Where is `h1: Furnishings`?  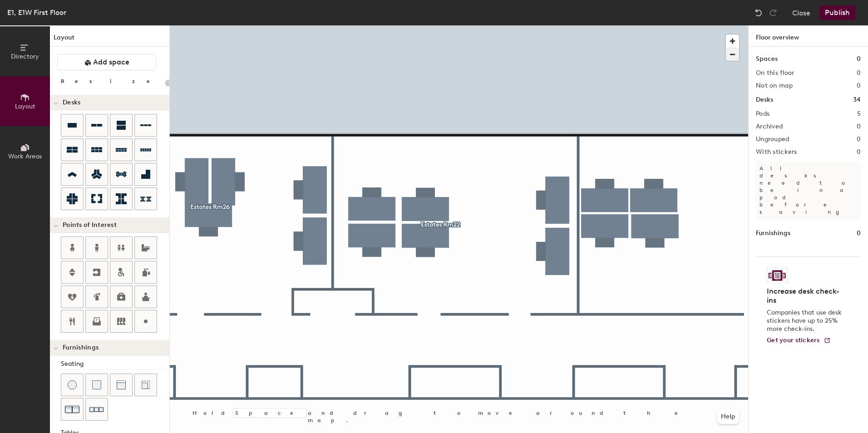
h1: Furnishings is located at coordinates (773, 234).